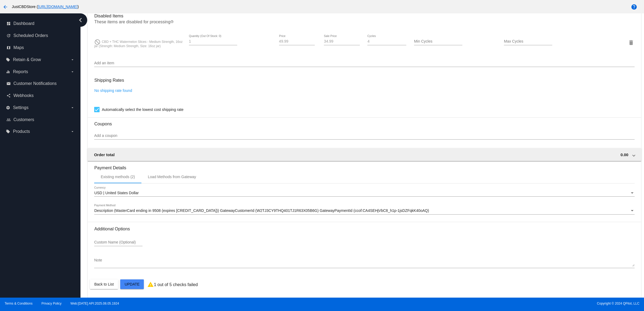  Describe the element at coordinates (132, 284) in the screenshot. I see `button: Update` at that location.